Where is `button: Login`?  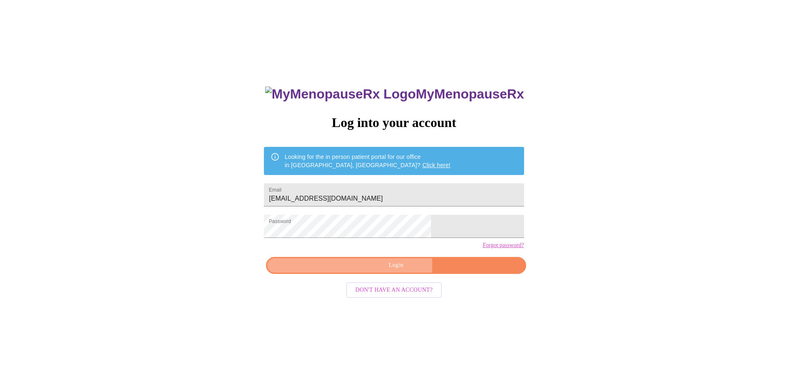 button: Login is located at coordinates (396, 265).